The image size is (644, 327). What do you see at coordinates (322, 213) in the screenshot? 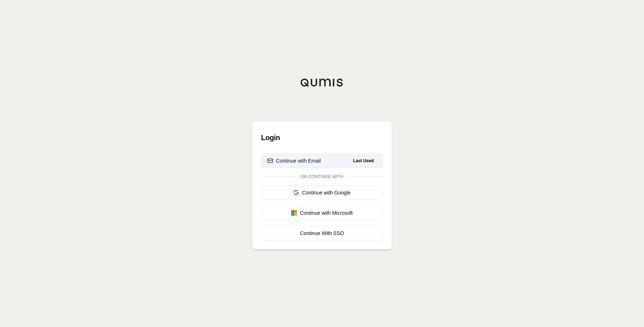
I see `div: Continue with Microsoft` at bounding box center [322, 213].